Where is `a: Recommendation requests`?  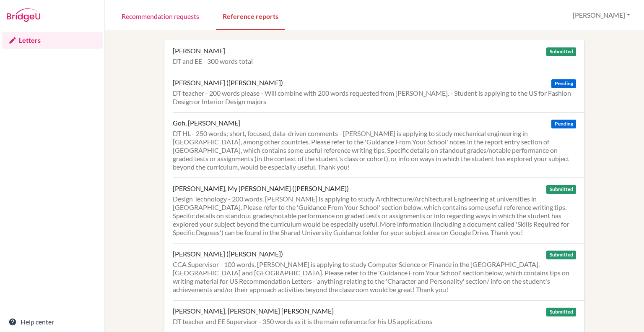
a: Recommendation requests is located at coordinates (160, 15).